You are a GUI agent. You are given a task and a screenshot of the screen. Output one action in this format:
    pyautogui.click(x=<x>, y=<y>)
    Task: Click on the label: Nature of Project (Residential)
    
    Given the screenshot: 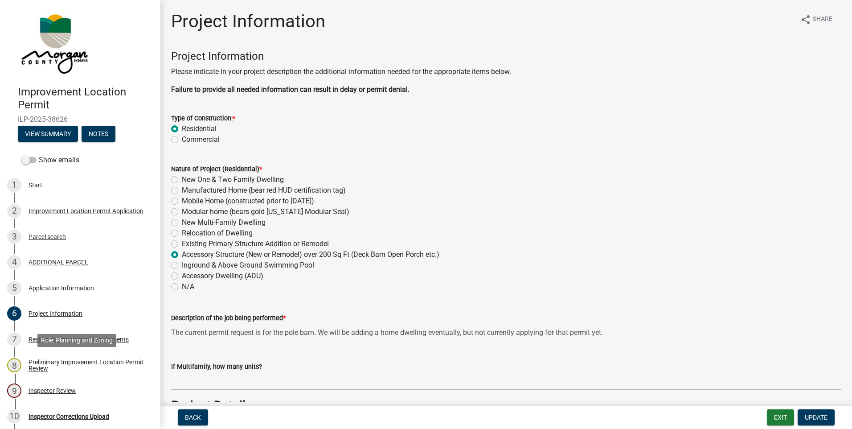 What is the action you would take?
    pyautogui.click(x=217, y=169)
    